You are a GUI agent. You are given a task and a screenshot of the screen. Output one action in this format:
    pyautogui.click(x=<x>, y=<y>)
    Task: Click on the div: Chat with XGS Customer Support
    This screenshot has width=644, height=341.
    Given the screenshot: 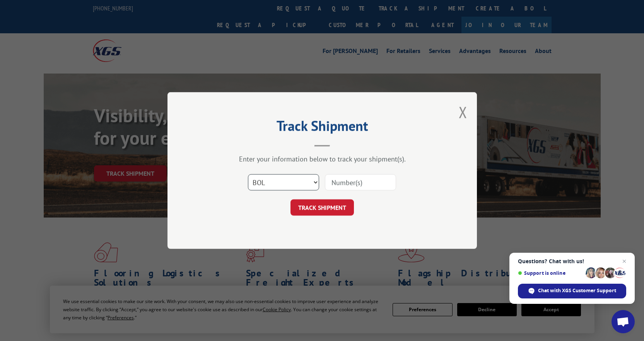 What is the action you would take?
    pyautogui.click(x=573, y=291)
    